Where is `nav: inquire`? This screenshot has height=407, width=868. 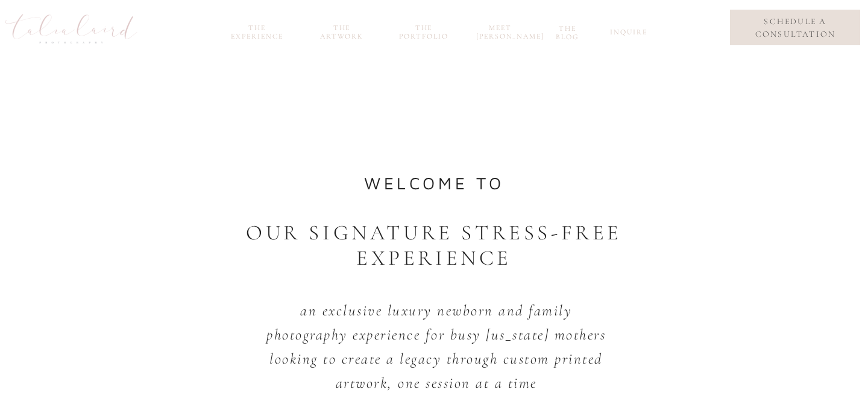
nav: inquire is located at coordinates (627, 34).